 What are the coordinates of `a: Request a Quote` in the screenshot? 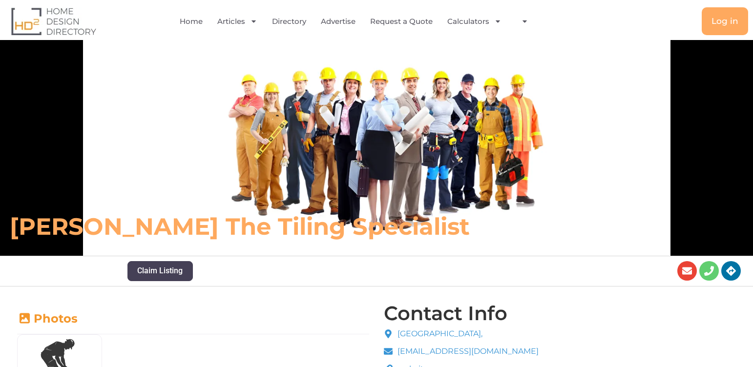 It's located at (401, 21).